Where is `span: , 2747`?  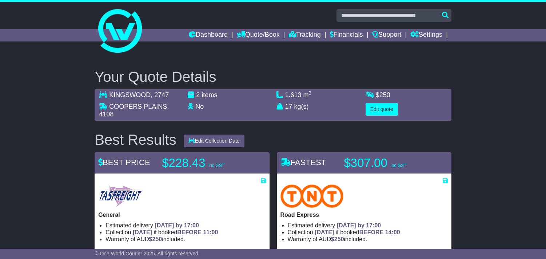
span: , 2747 is located at coordinates (160, 95).